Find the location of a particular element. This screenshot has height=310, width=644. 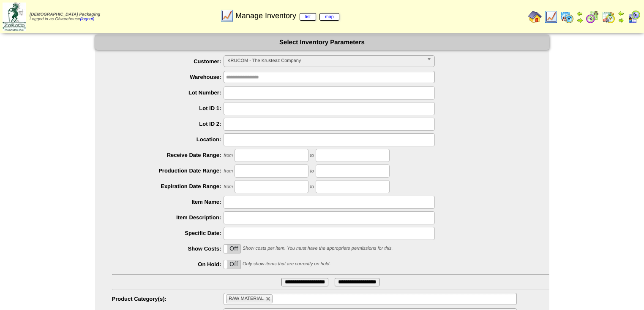

a: list is located at coordinates (308, 17).